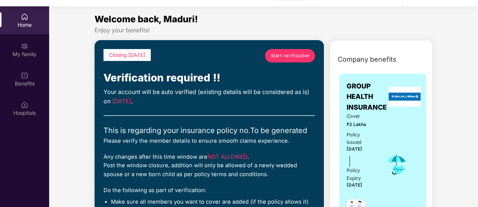  What do you see at coordinates (209, 131) in the screenshot?
I see `div: This is regarding your insurance policy no. To be generated` at bounding box center [209, 131].